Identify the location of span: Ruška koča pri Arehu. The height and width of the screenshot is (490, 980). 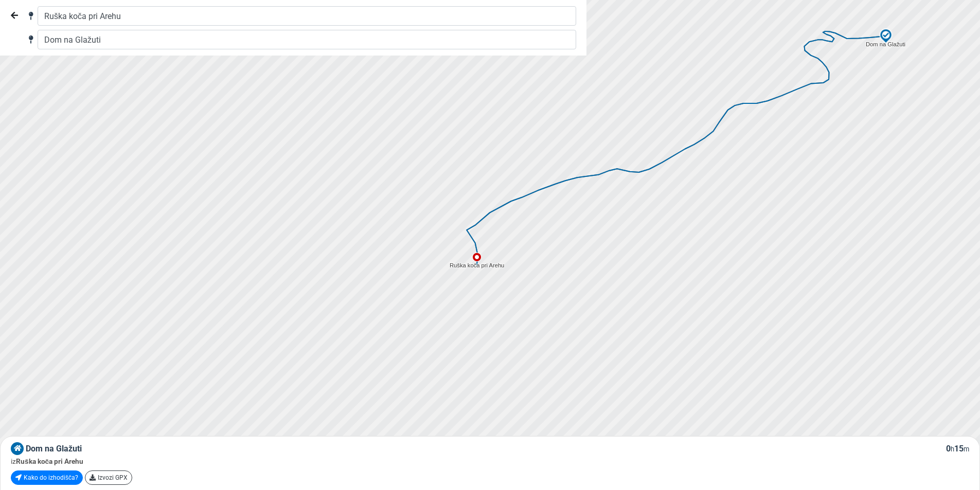
(50, 461).